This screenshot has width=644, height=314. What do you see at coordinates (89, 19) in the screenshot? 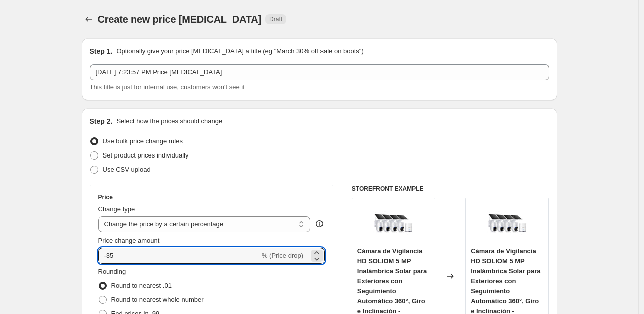
I see `button: Price change jobs` at bounding box center [89, 19].